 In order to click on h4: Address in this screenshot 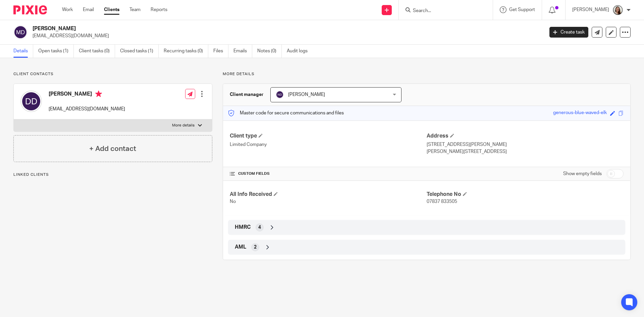, I will do `click(525, 136)`.